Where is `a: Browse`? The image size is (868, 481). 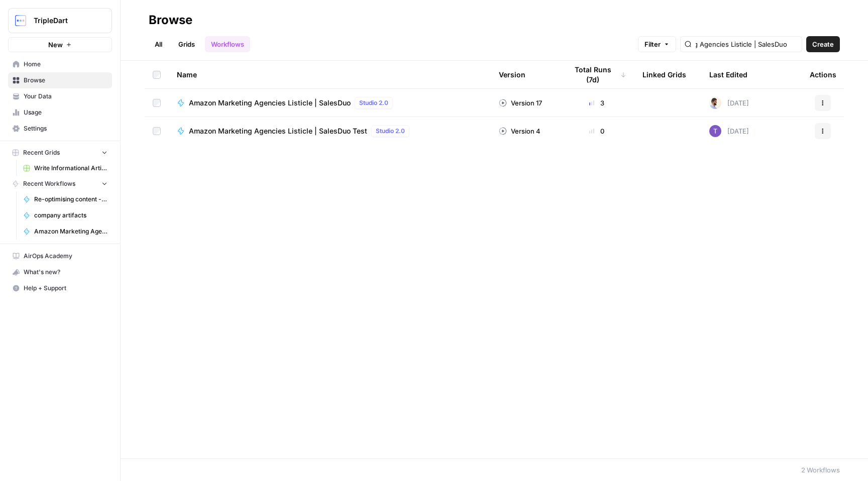 a: Browse is located at coordinates (60, 81).